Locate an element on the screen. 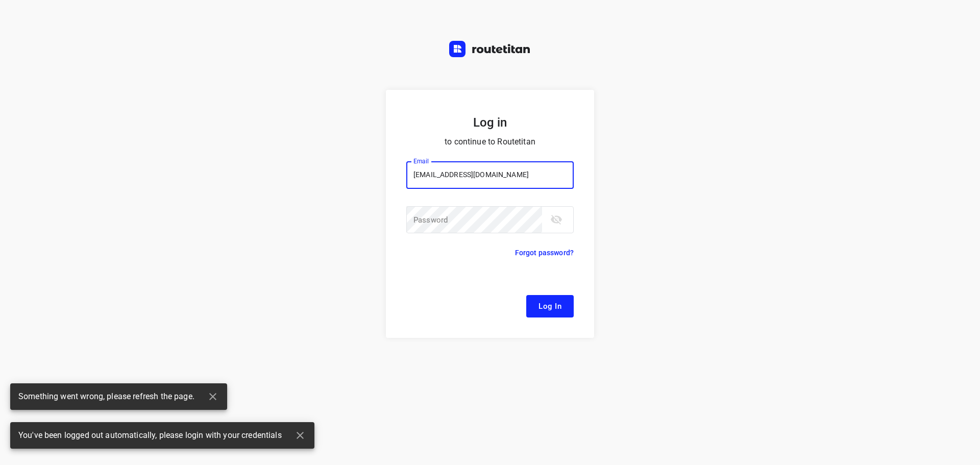 Image resolution: width=980 pixels, height=465 pixels. span: Something went wrong, please refresh the page. is located at coordinates (106, 397).